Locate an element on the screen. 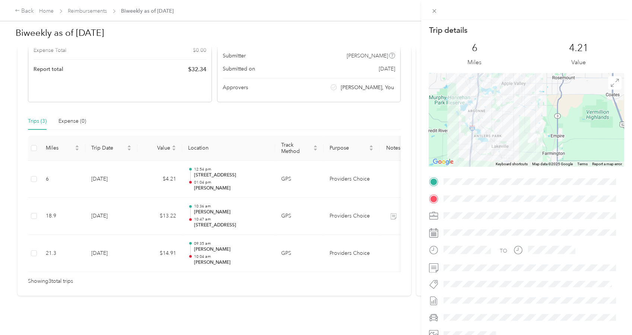 The height and width of the screenshot is (335, 632). a: Report a map error is located at coordinates (607, 164).